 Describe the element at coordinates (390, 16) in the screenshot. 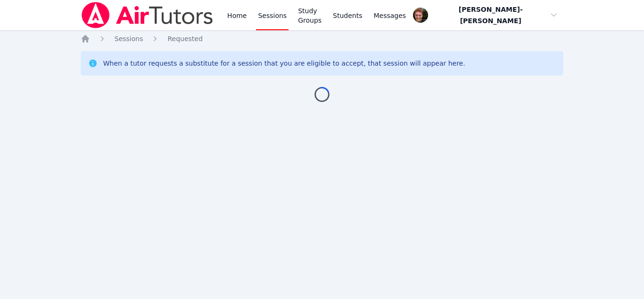

I see `span: Messages` at that location.